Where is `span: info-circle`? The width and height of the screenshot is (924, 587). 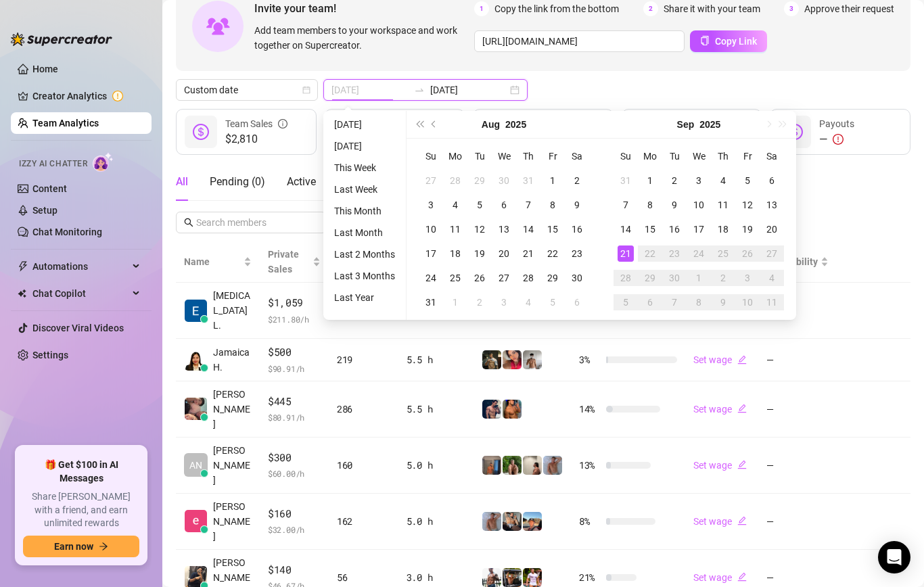
span: info-circle is located at coordinates (283, 124).